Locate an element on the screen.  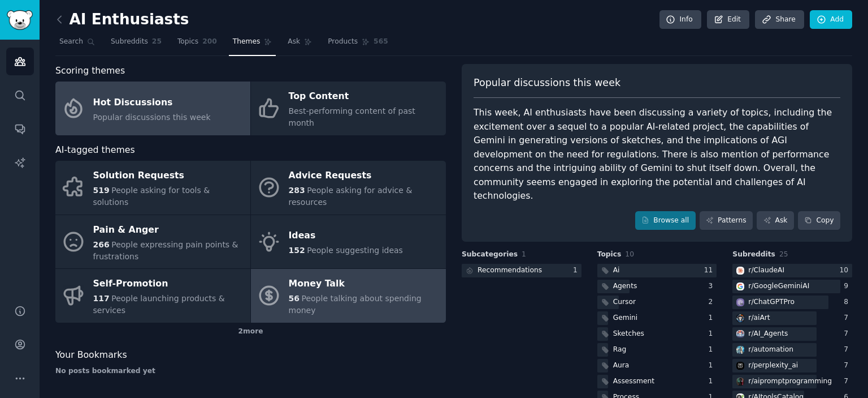
span: Best-performing content of past month is located at coordinates (352, 116).